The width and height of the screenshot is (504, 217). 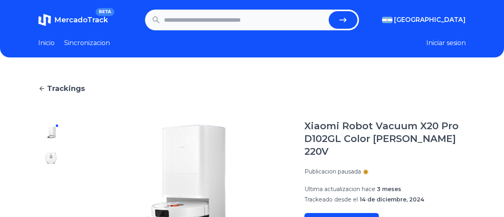 What do you see at coordinates (252, 88) in the screenshot?
I see `a: Trackings` at bounding box center [252, 88].